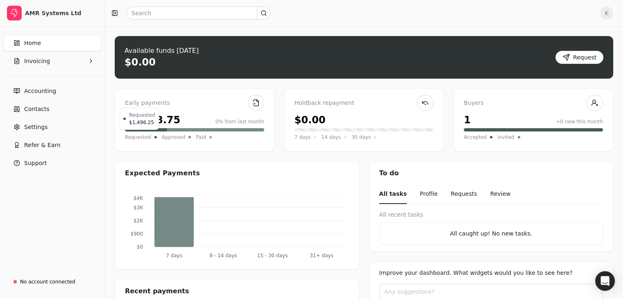 Image resolution: width=623 pixels, height=299 pixels. I want to click on button: Support, so click(52, 163).